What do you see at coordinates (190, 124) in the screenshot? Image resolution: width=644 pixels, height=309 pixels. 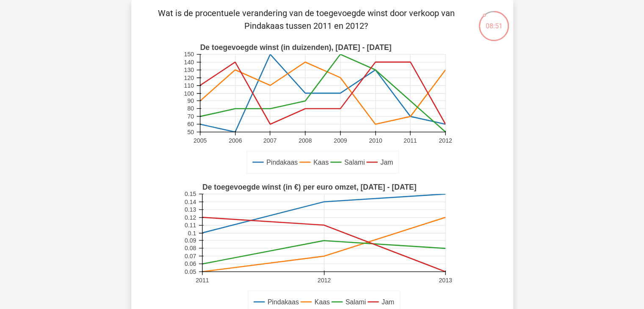 I see `text: 60` at bounding box center [190, 124].